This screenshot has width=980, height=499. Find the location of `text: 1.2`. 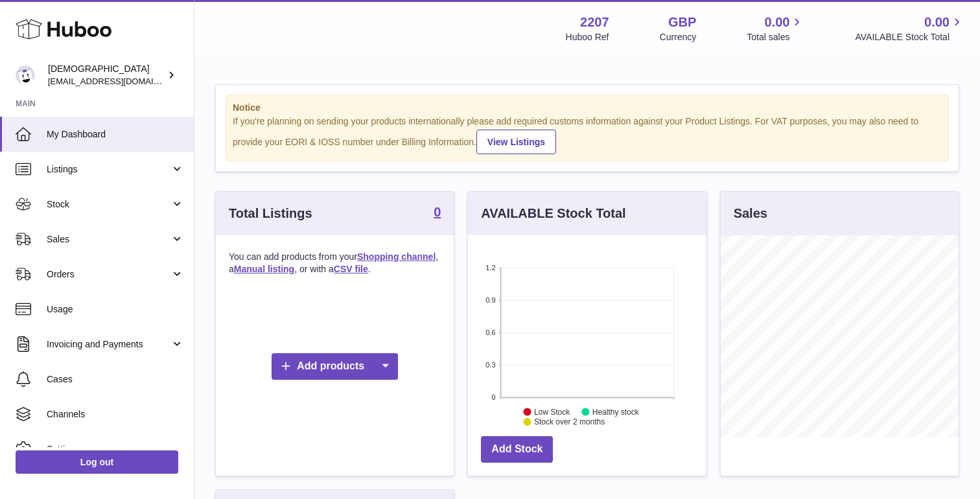

text: 1.2 is located at coordinates (491, 267).